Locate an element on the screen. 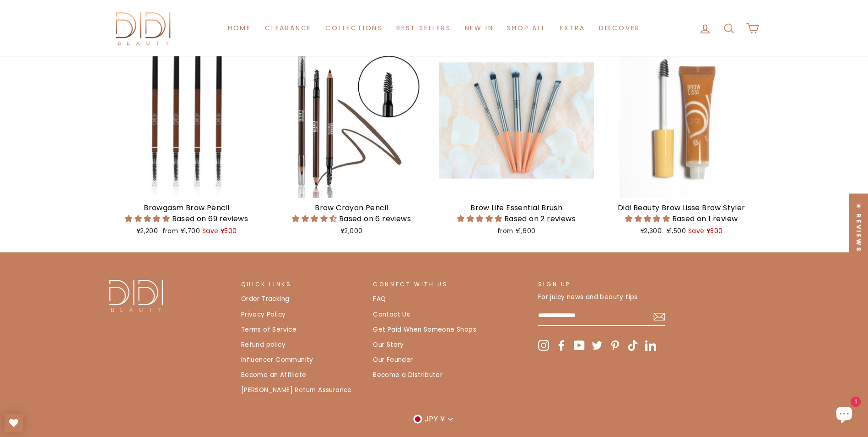 The image size is (868, 437). a: Refund policy is located at coordinates (263, 345).